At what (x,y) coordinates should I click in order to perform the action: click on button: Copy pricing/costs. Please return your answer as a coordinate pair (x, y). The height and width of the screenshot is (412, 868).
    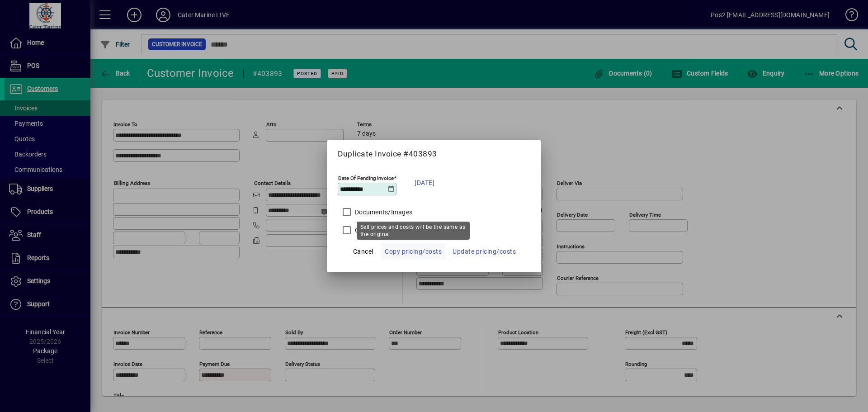
    Looking at the image, I should click on (413, 252).